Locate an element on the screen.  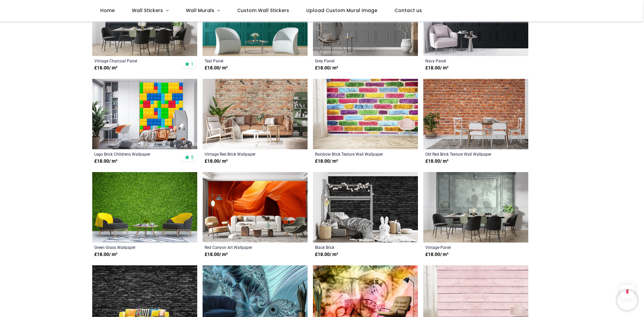
a: Lego Brick Childrens Wallpaper is located at coordinates (135, 154).